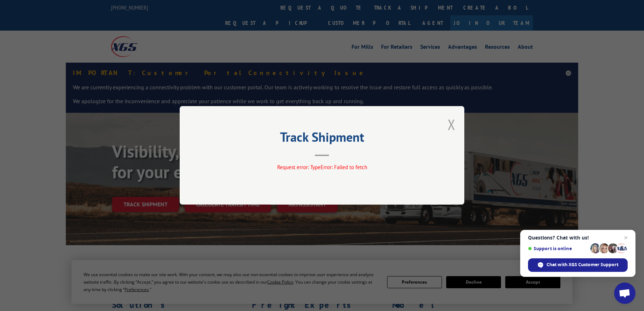 The width and height of the screenshot is (644, 311). I want to click on span: Close chat, so click(626, 238).